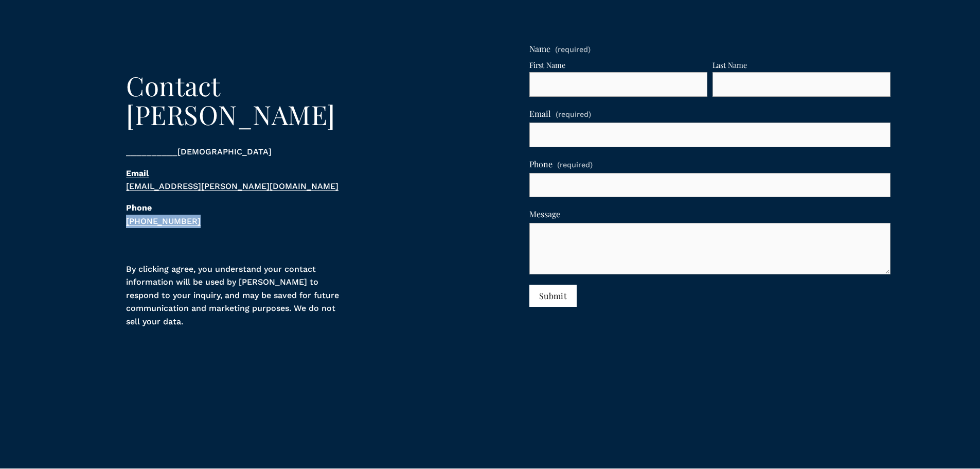 The image size is (980, 469). What do you see at coordinates (552, 295) in the screenshot?
I see `button: SubmitSubmit` at bounding box center [552, 295].